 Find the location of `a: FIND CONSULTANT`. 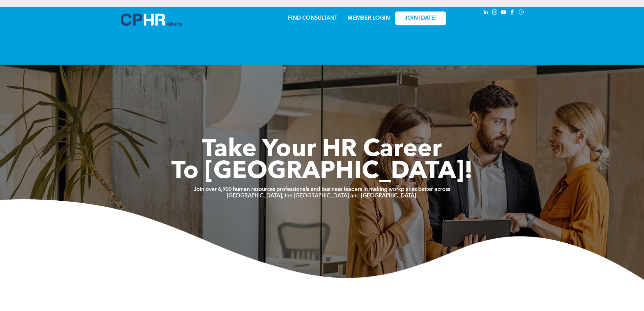

a: FIND CONSULTANT is located at coordinates (312, 18).